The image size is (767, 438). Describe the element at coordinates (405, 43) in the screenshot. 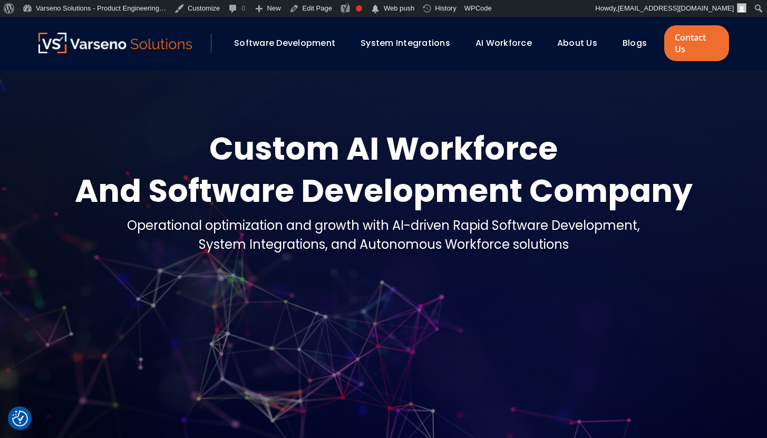

I see `a: System Integrations` at that location.